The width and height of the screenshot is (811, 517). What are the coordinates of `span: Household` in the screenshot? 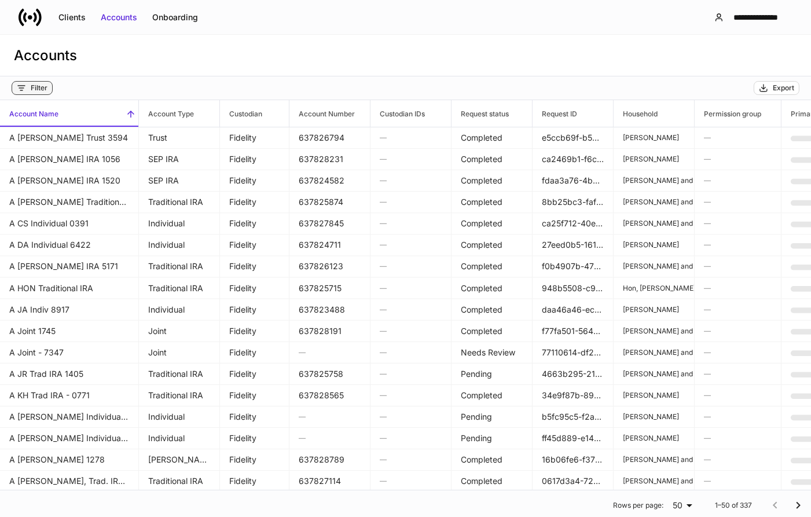 It's located at (654, 113).